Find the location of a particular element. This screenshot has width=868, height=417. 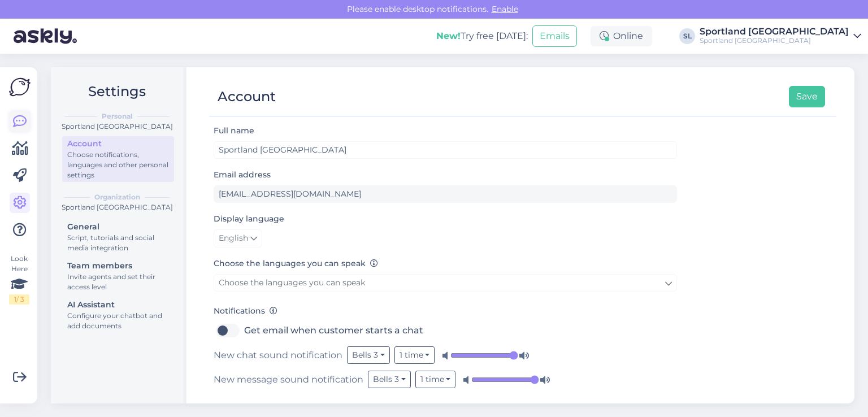

input: Enter name is located at coordinates (445, 150).